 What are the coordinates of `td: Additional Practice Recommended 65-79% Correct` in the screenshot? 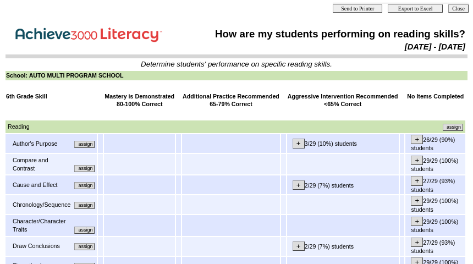 It's located at (231, 100).